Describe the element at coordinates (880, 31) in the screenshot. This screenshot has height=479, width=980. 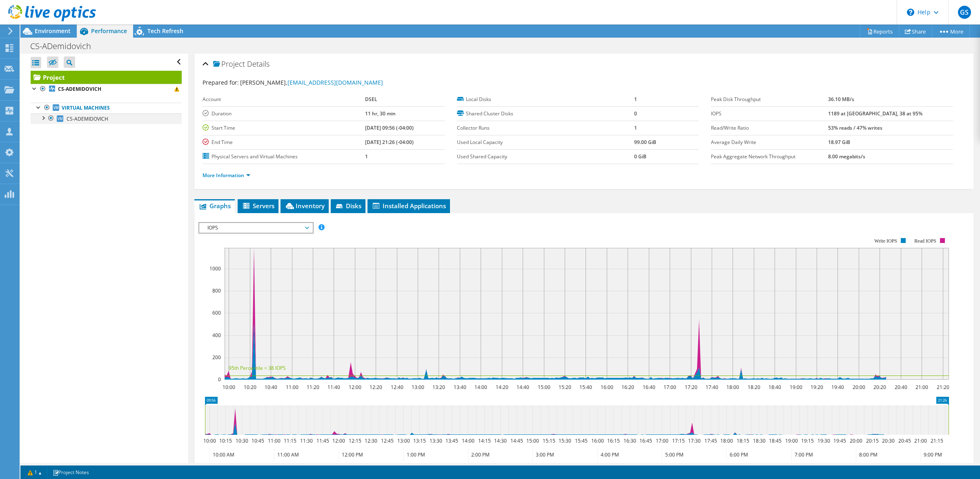
I see `a: Reports` at that location.